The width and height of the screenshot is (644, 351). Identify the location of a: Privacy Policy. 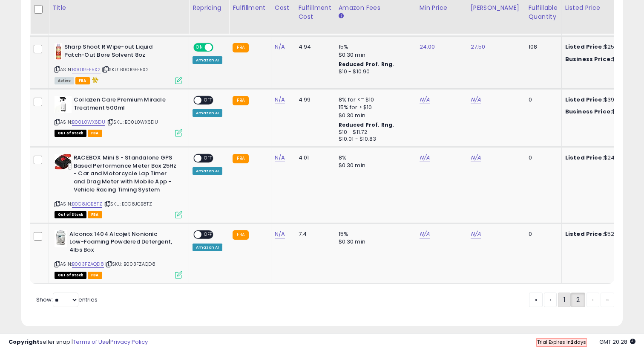
(129, 342).